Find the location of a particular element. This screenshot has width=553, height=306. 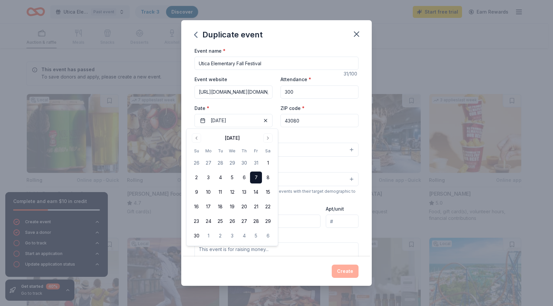

th: Sunday is located at coordinates (197, 151).